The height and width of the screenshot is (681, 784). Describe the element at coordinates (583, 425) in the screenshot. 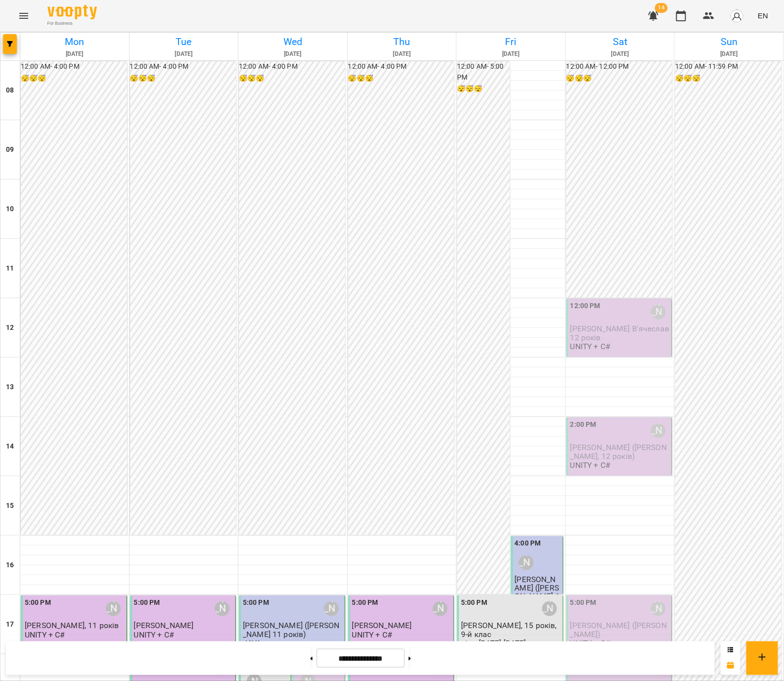

I see `label: 2:00 PM` at that location.